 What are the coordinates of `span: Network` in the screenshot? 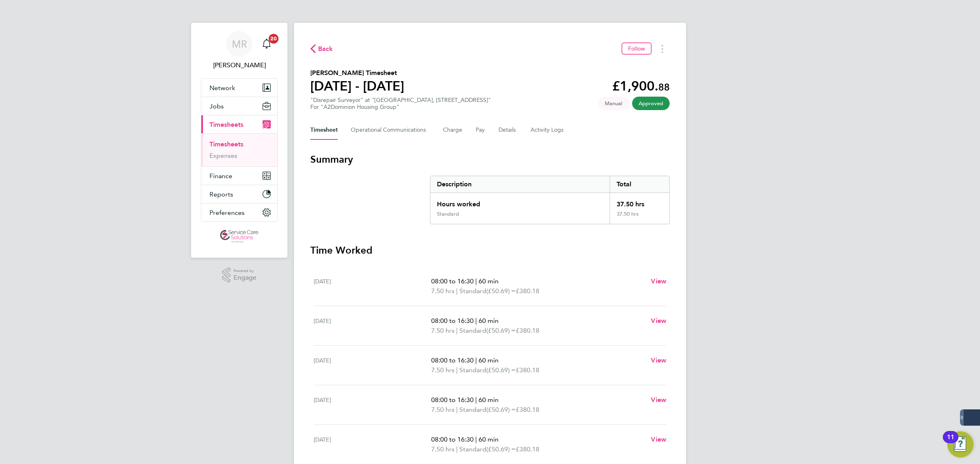 It's located at (223, 88).